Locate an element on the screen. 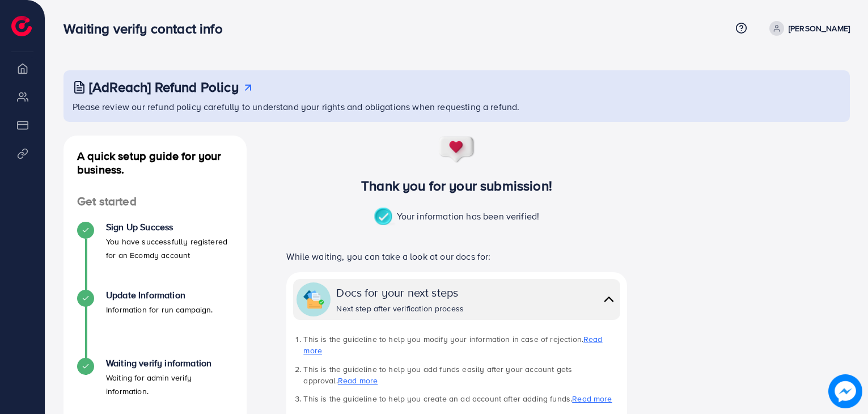 The image size is (868, 414). p: Waiting for admin verify information. is located at coordinates (170, 384).